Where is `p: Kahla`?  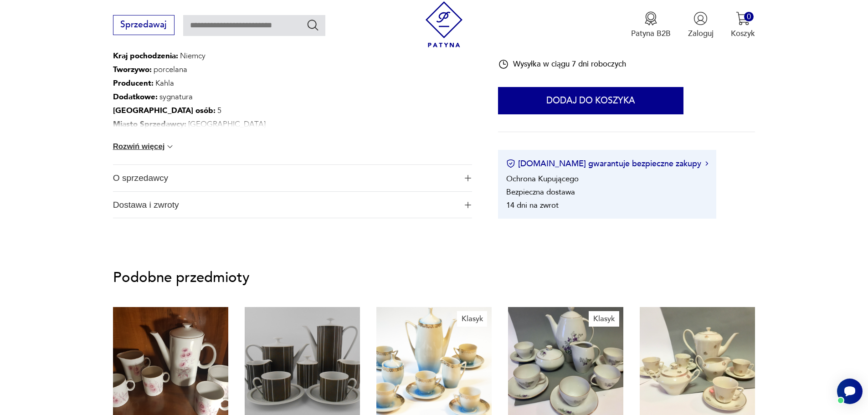 p: Kahla is located at coordinates (207, 84).